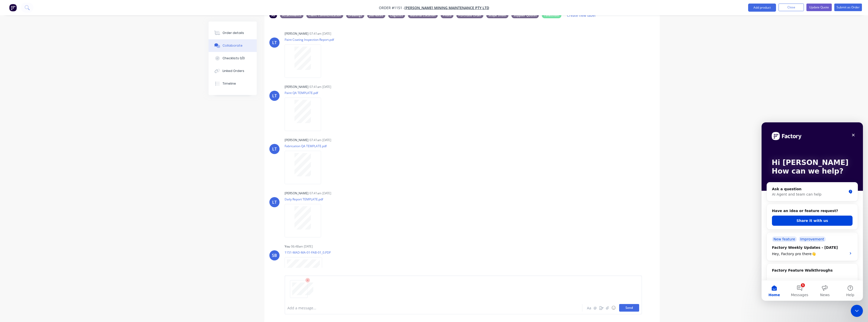 The image size is (868, 322). What do you see at coordinates (233, 33) in the screenshot?
I see `button: Order details` at bounding box center [233, 33].